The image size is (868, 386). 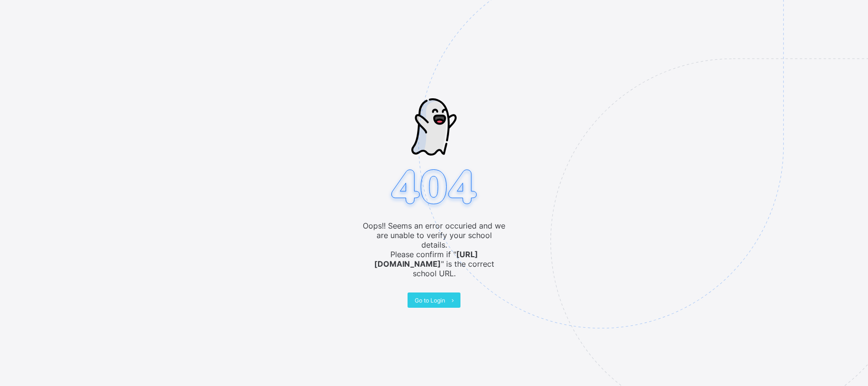 I want to click on span: Please confirm if " " is the correct school URL., so click(x=435, y=264).